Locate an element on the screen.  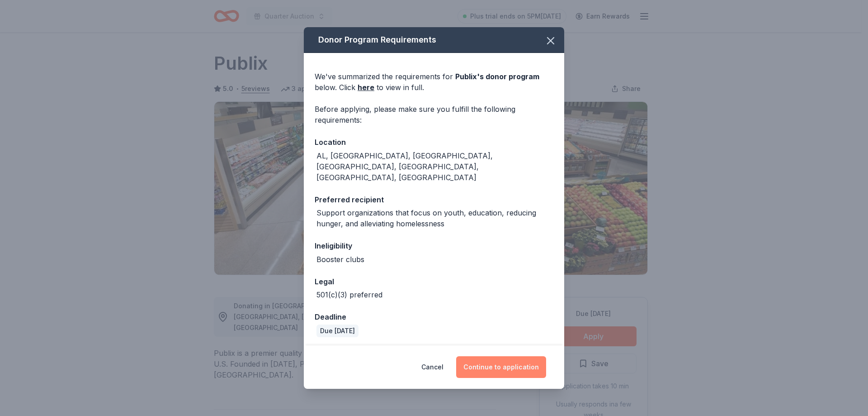
a: here is located at coordinates (366, 88).